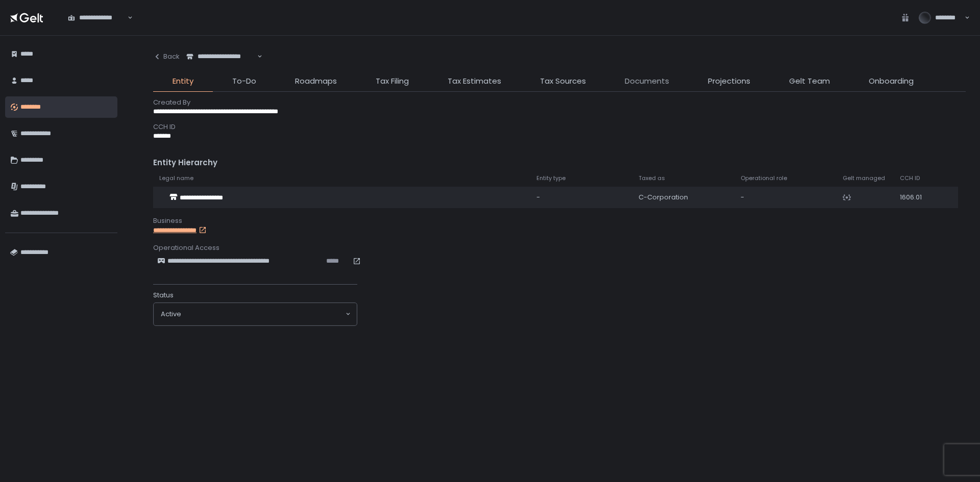 Image resolution: width=980 pixels, height=482 pixels. I want to click on span: Documents, so click(647, 81).